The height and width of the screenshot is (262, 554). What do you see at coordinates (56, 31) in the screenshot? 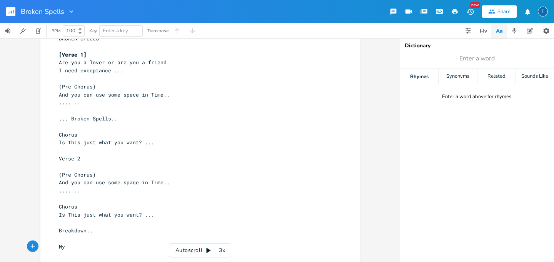
I see `div: BPM` at bounding box center [56, 31].